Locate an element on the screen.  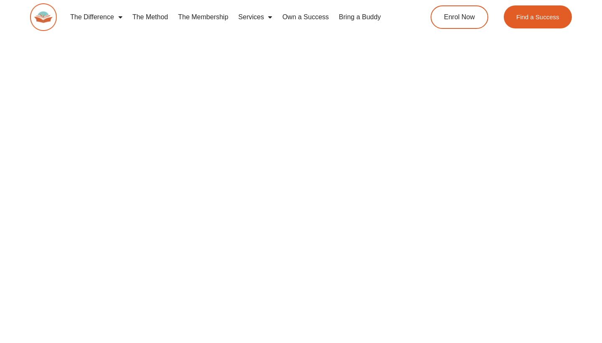
a: Enrol Now is located at coordinates (460, 17).